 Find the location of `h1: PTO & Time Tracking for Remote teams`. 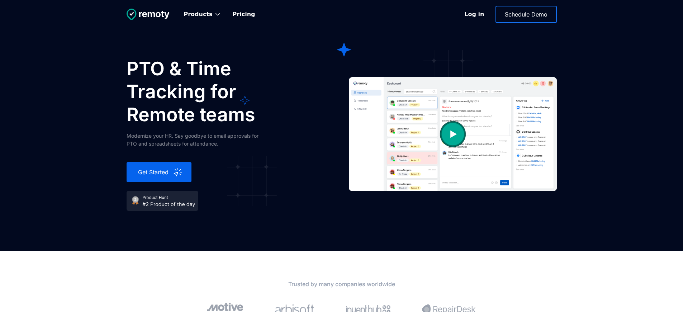

h1: PTO & Time Tracking for Remote teams is located at coordinates (216, 92).